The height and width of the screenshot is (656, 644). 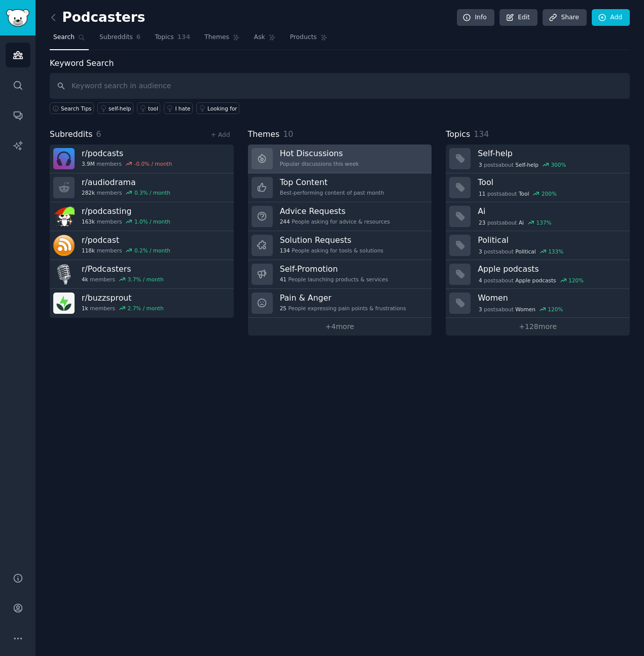 I want to click on h3: Top Content, so click(x=332, y=182).